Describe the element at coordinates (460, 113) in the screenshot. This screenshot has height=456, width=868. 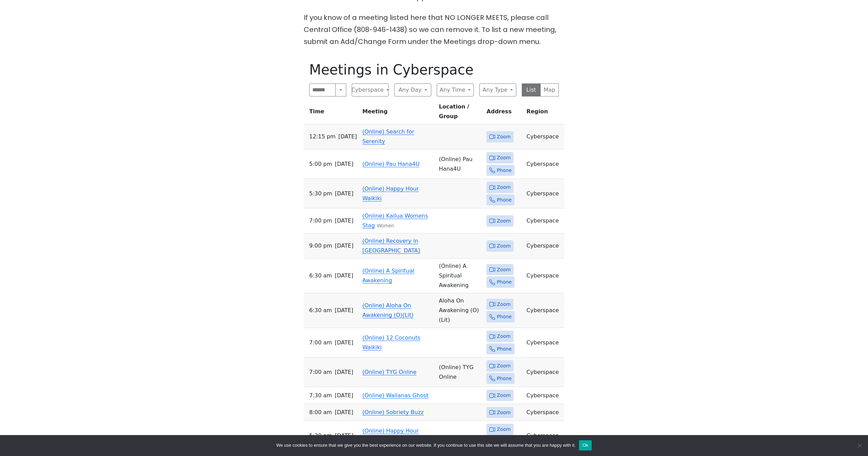
I see `th: Location / Group` at that location.